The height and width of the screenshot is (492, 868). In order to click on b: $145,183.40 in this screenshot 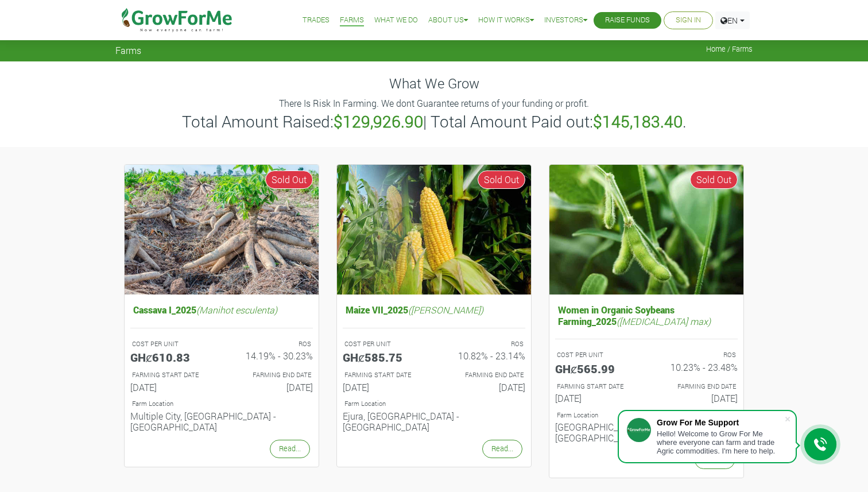, I will do `click(637, 121)`.